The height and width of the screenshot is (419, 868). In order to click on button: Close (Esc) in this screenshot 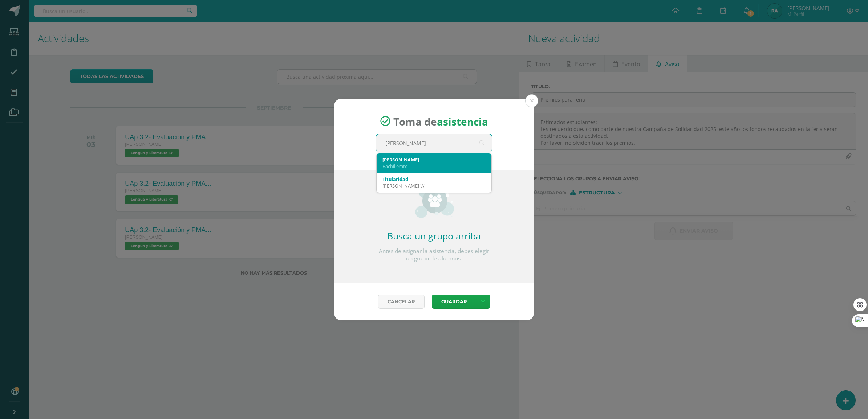, I will do `click(532, 101)`.